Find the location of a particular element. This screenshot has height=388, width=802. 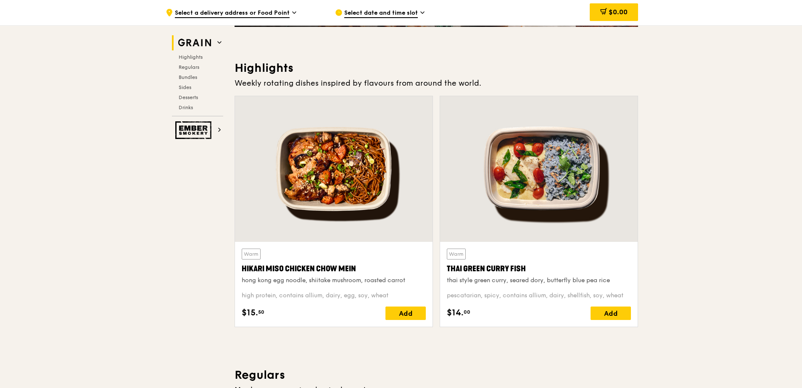

span: Regulars is located at coordinates (189, 67).